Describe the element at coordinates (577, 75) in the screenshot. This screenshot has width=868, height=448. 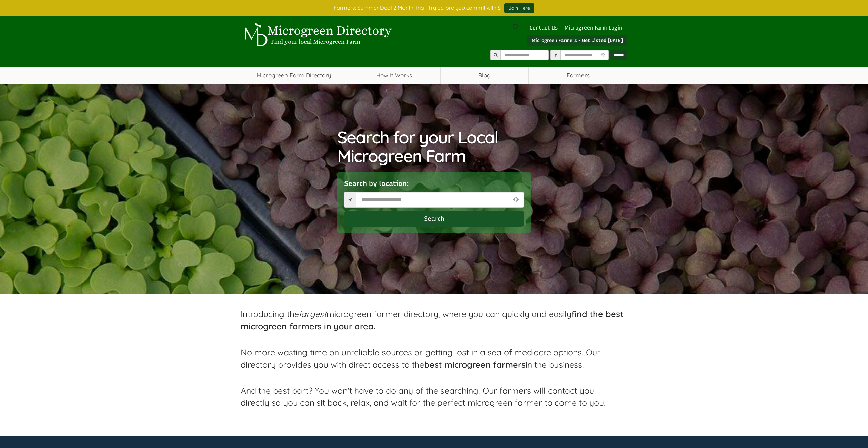
I see `span: Farmers` at that location.